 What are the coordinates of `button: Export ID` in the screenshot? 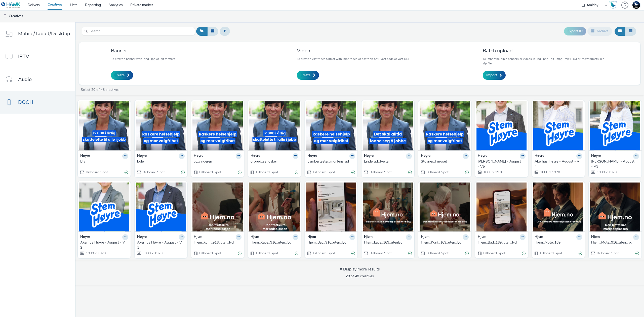 It's located at (575, 31).